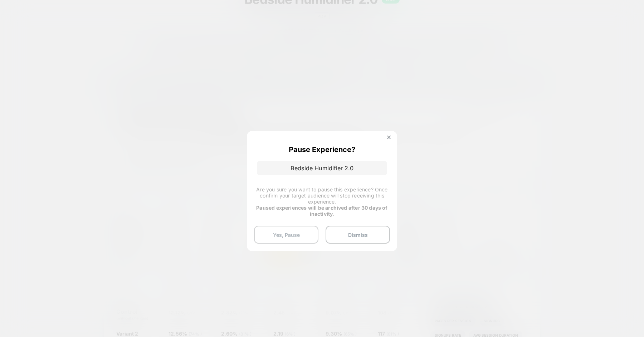 This screenshot has height=337, width=644. What do you see at coordinates (358, 234) in the screenshot?
I see `button: Dismiss` at bounding box center [358, 234].